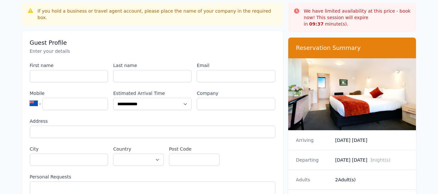 This screenshot has height=194, width=438. I want to click on img: Superior Studio, so click(352, 94).